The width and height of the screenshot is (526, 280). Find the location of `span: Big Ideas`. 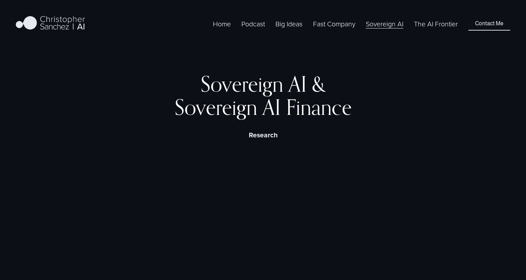

span: Big Ideas is located at coordinates (289, 24).